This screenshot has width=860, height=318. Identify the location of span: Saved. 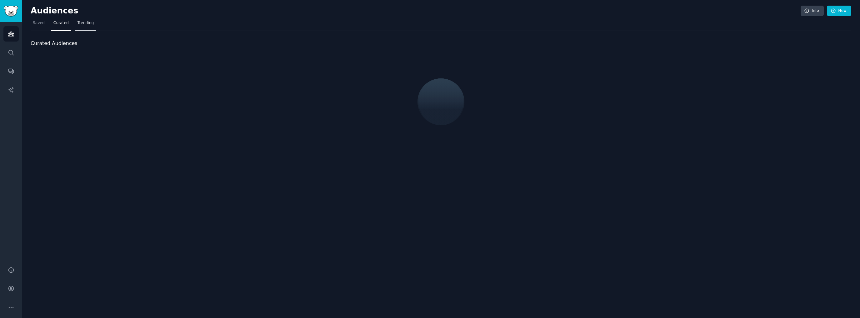
(39, 23).